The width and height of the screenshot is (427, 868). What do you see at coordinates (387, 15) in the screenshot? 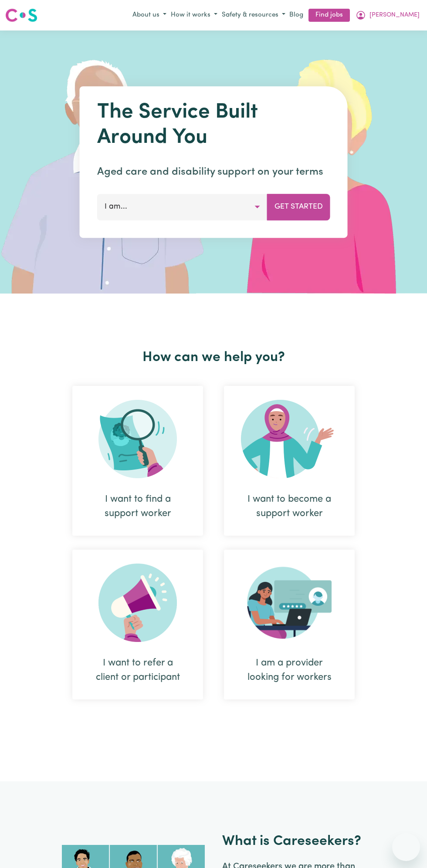
I see `button: My Account` at bounding box center [387, 15].